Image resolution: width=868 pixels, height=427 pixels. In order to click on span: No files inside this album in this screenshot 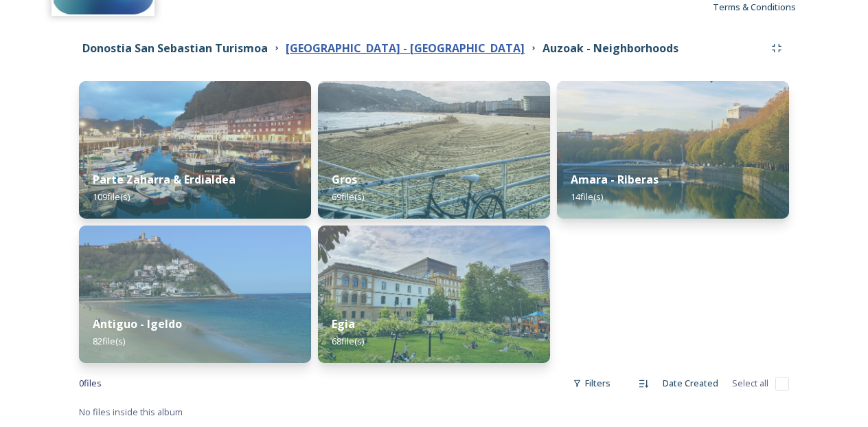, I will do `click(131, 412)`.